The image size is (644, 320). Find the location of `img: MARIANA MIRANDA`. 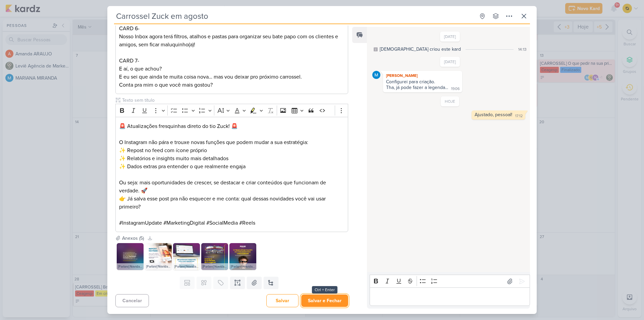

img: MARIANA MIRANDA is located at coordinates (376, 75).